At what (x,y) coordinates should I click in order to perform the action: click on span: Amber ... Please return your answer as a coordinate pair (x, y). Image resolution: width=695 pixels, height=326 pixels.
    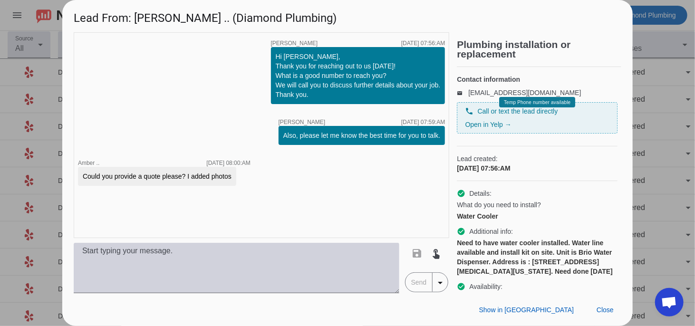
    Looking at the image, I should click on (88, 163).